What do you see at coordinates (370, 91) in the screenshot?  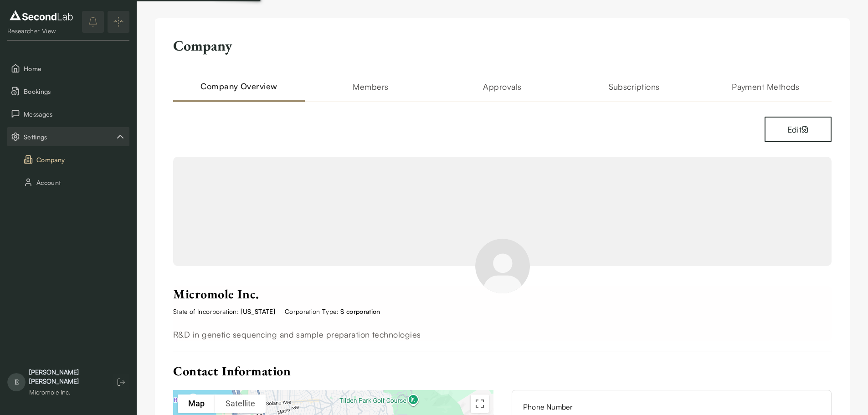 I see `h2: Members` at bounding box center [370, 91].